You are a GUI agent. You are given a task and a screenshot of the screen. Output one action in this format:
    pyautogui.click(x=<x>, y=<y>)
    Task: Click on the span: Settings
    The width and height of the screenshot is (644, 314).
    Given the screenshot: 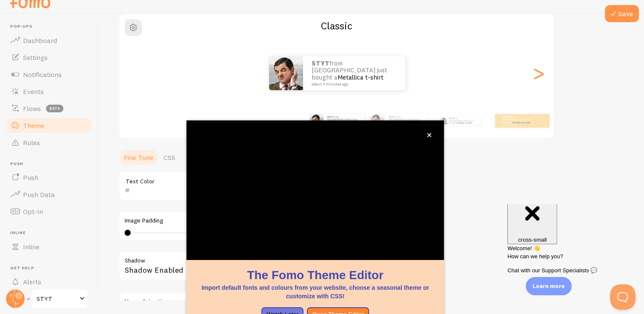 What is the action you would take?
    pyautogui.click(x=35, y=57)
    